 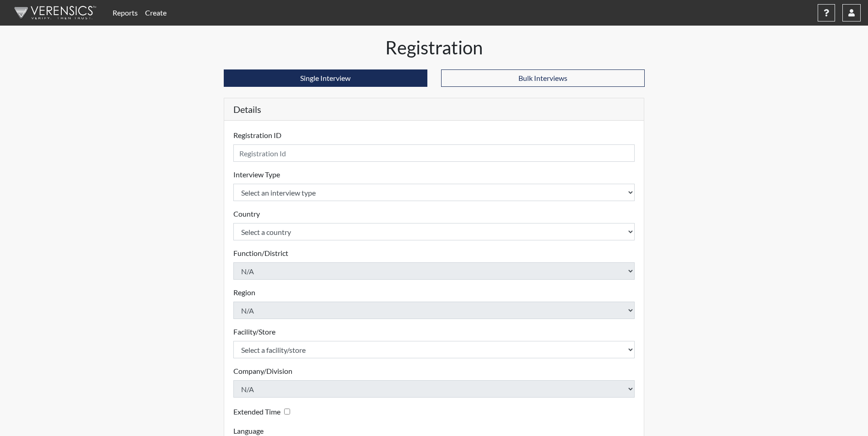 What do you see at coordinates (254, 332) in the screenshot?
I see `label: Facility/Store` at bounding box center [254, 332].